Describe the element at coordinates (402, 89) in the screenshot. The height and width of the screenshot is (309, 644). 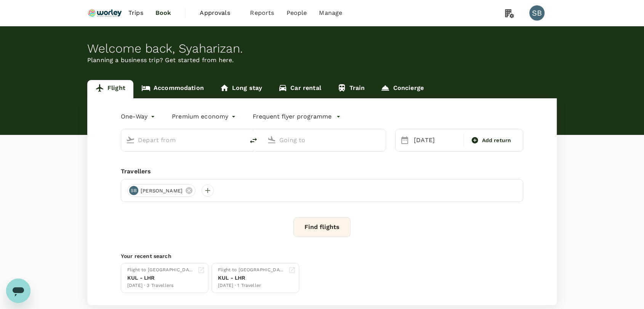
I see `a: Concierge` at that location.